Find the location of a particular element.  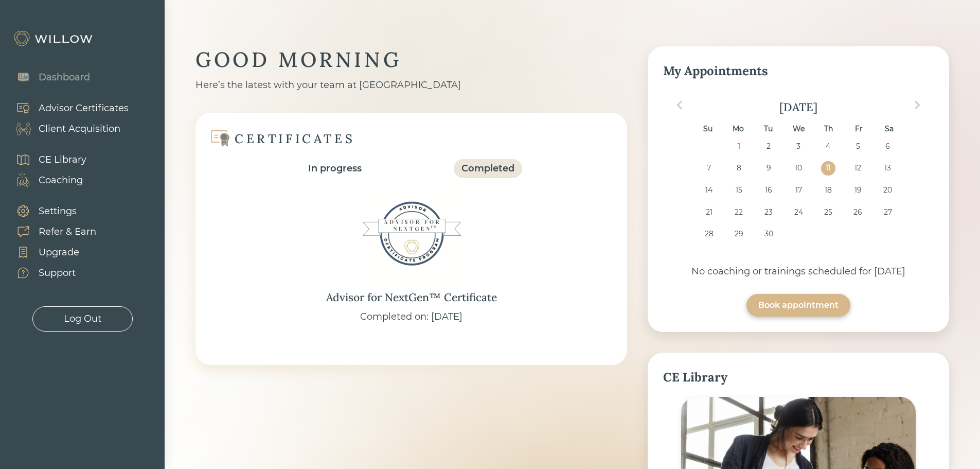

img: Willow is located at coordinates (54, 39).